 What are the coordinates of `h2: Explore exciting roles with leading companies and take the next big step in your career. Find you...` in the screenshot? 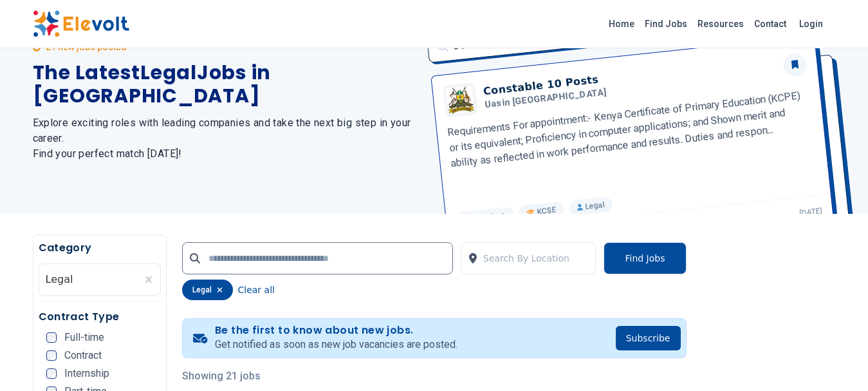 It's located at (226, 139).